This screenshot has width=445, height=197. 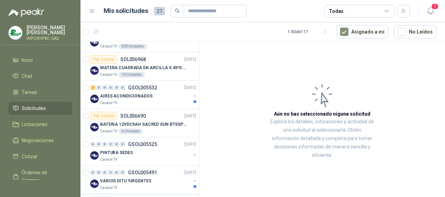 What do you see at coordinates (126, 96) in the screenshot?
I see `p: AIRES ACONDICIONADOS` at bounding box center [126, 96].